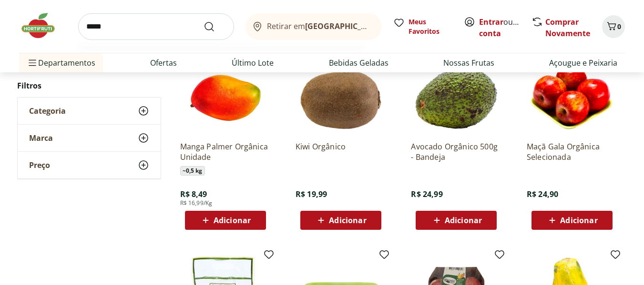 The width and height of the screenshot is (644, 285). Describe the element at coordinates (196, 203) in the screenshot. I see `span: R$ 16,99/Kg` at that location.